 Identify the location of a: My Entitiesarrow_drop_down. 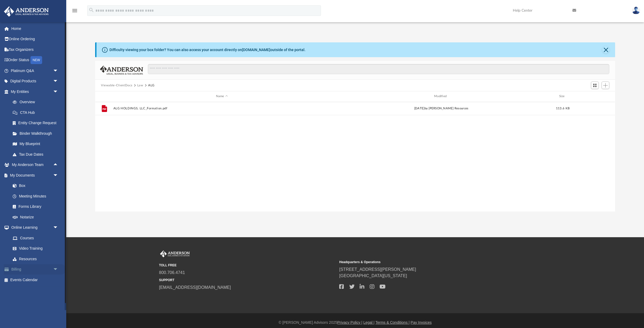
(35, 92).